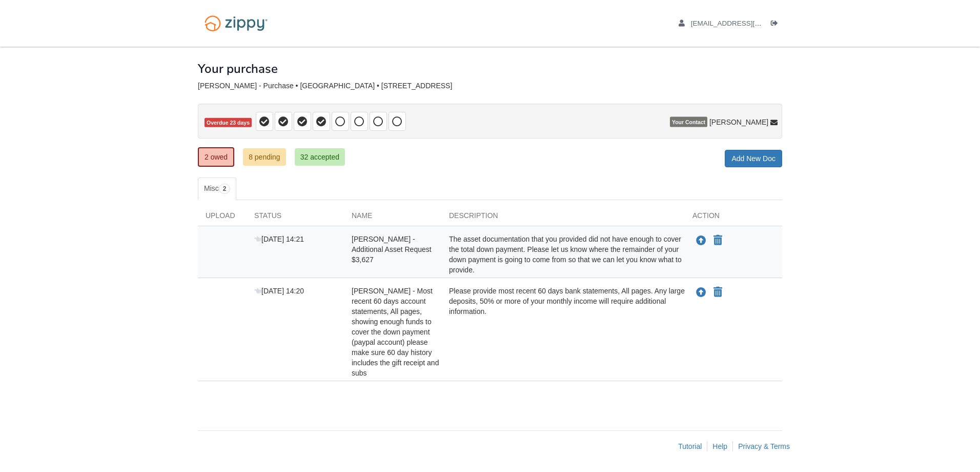 Image resolution: width=980 pixels, height=472 pixels. What do you see at coordinates (688, 122) in the screenshot?
I see `span: Your Contact` at bounding box center [688, 122].